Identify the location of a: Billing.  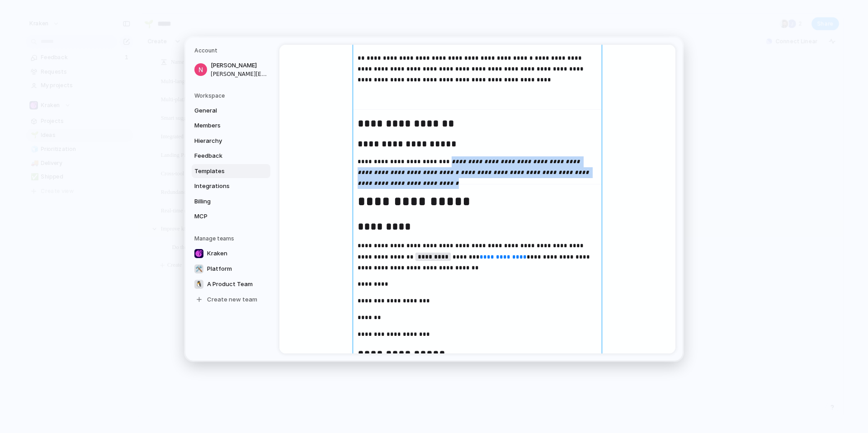
(231, 201).